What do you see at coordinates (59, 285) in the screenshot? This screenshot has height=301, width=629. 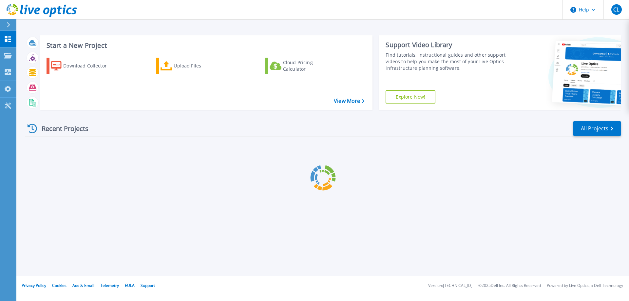 I see `a: Cookies` at bounding box center [59, 285].